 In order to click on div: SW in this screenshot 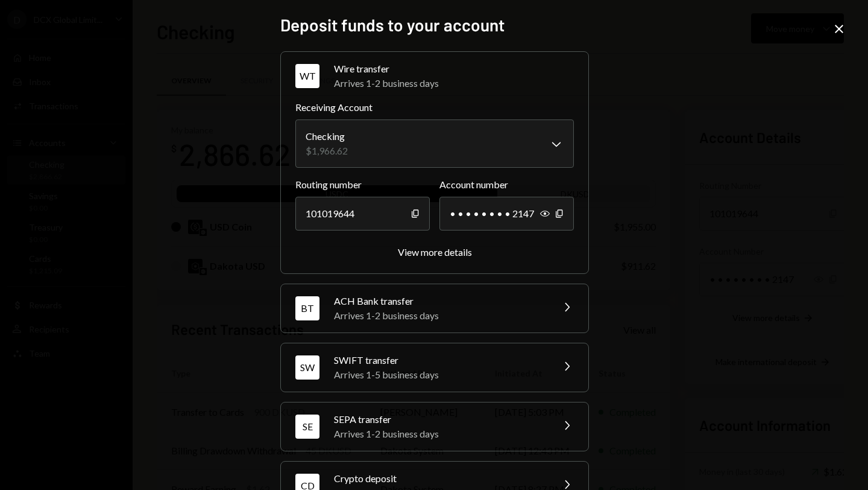, I will do `click(307, 367)`.